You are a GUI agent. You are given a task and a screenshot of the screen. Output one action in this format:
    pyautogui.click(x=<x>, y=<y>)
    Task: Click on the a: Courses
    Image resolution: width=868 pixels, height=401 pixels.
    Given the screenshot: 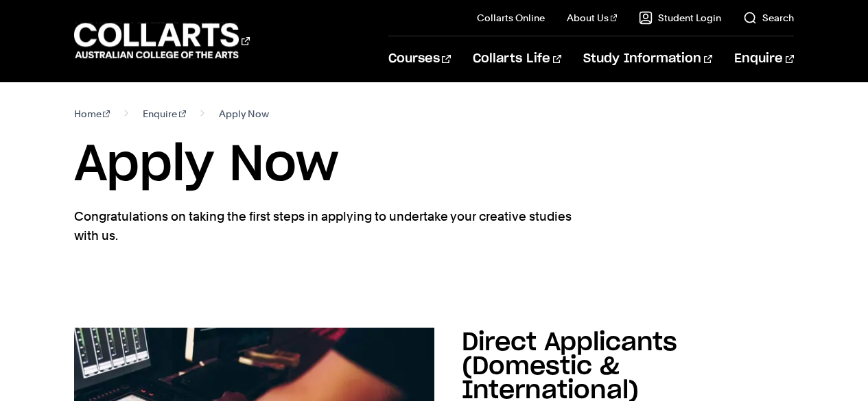 What is the action you would take?
    pyautogui.click(x=419, y=59)
    